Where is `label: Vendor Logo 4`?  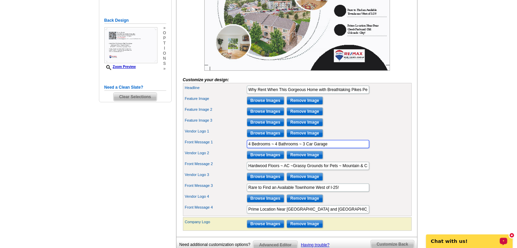 label: Vendor Logo 4 is located at coordinates (215, 196).